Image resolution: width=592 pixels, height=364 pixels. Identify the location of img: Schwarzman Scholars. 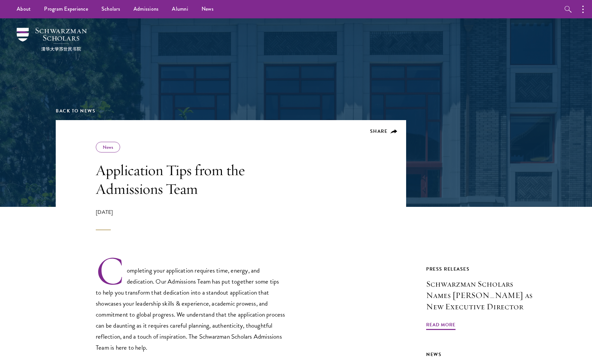
(52, 39).